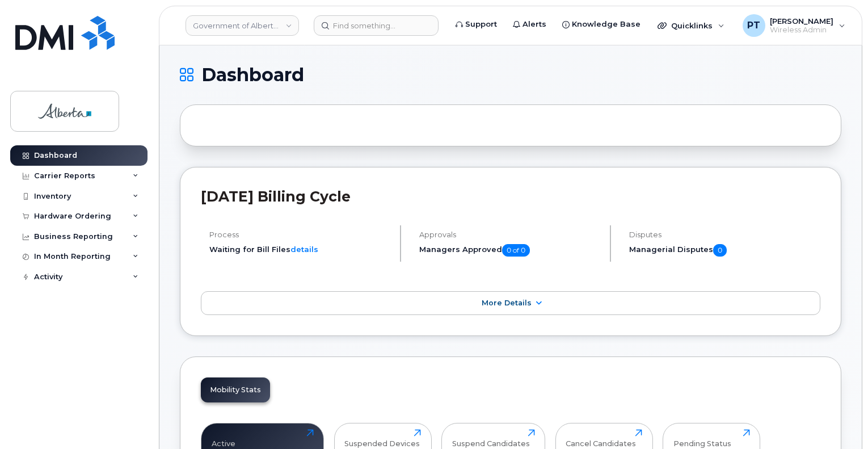 The height and width of the screenshot is (449, 868). What do you see at coordinates (304, 249) in the screenshot?
I see `a: details` at bounding box center [304, 249].